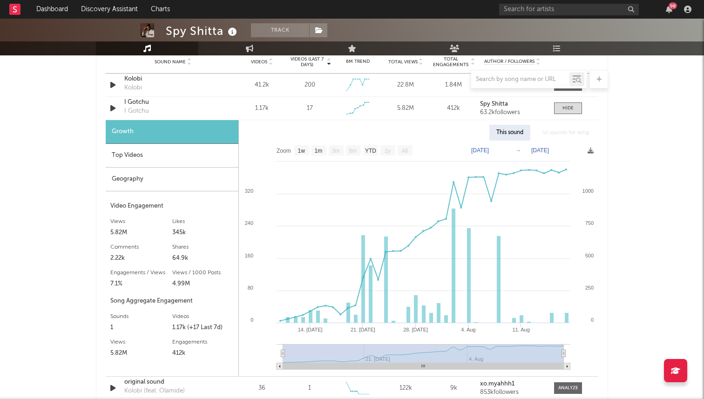 This screenshot has width=704, height=399. What do you see at coordinates (510, 61) in the screenshot?
I see `span: Author / Followers` at bounding box center [510, 61].